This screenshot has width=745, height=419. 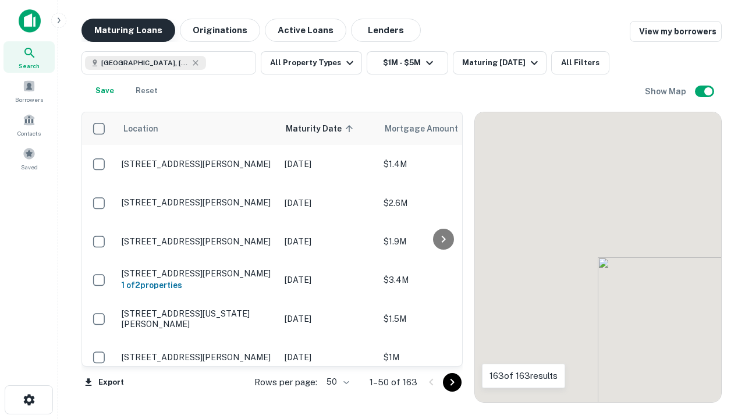 I want to click on p: $3.4M, so click(x=441, y=280).